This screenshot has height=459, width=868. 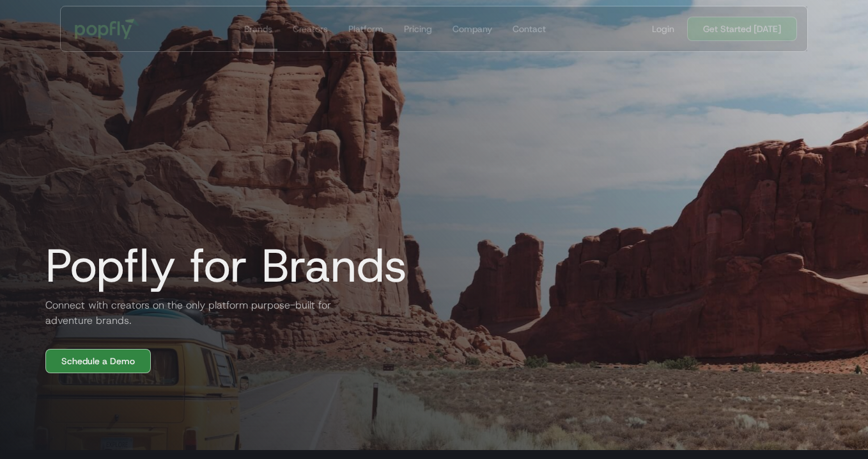 I want to click on div: Creators, so click(x=310, y=28).